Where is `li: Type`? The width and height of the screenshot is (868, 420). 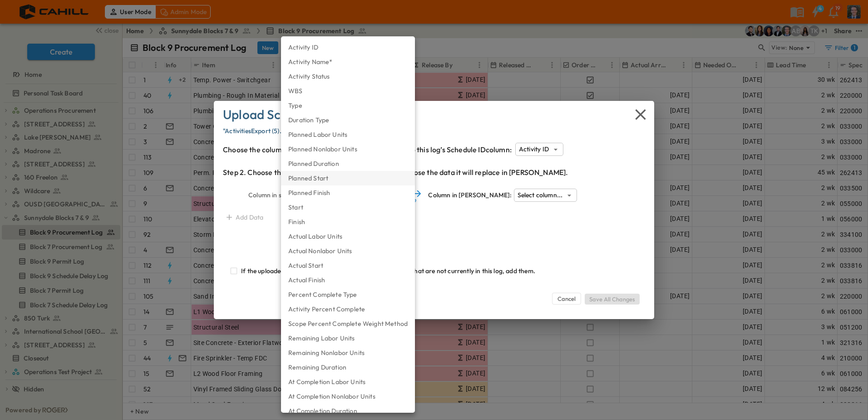 li: Type is located at coordinates (348, 105).